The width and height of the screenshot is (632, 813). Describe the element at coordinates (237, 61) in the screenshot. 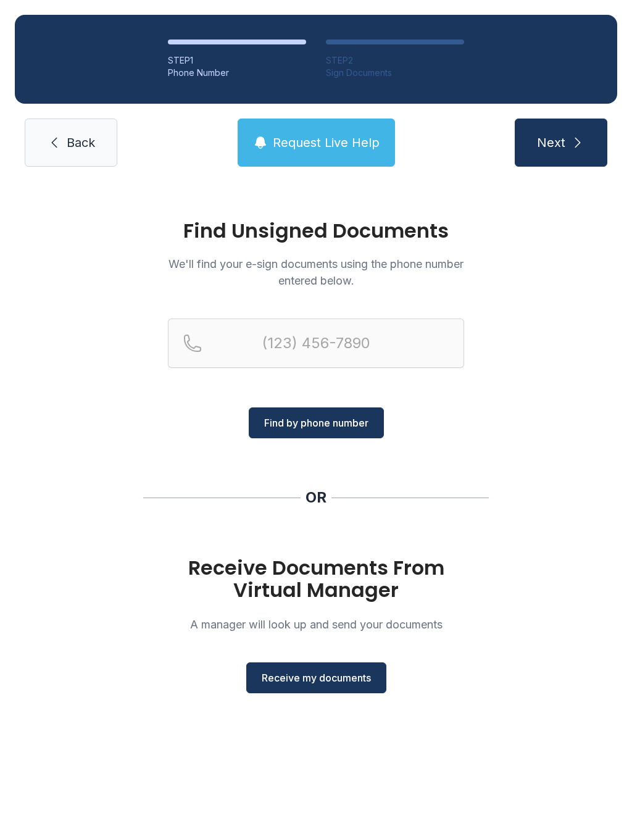

I see `div: STEP 1` at that location.